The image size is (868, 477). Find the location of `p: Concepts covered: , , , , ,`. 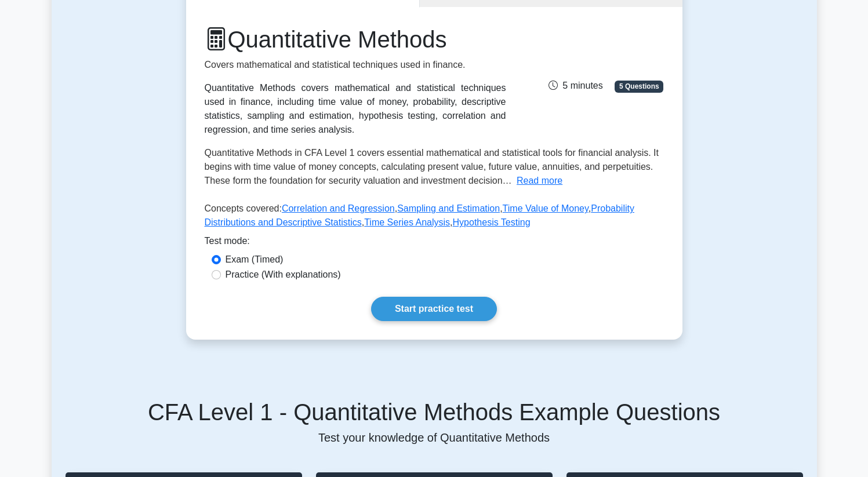

p: Concepts covered: , , , , , is located at coordinates (435, 218).